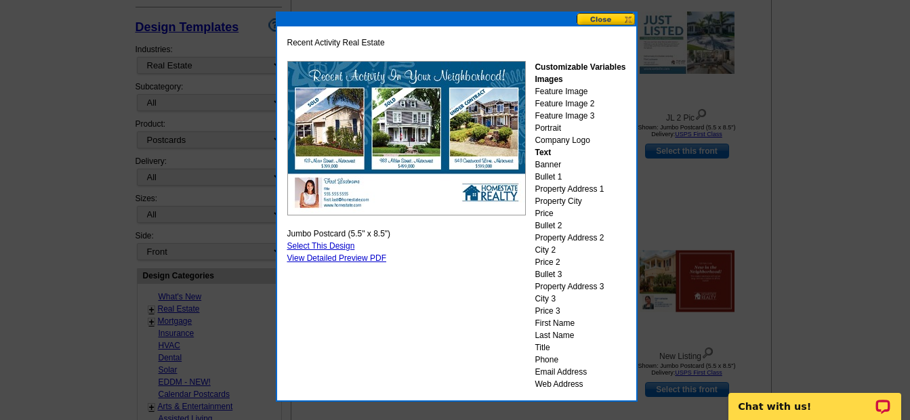  What do you see at coordinates (339, 234) in the screenshot?
I see `span: Jumbo Postcard (5.5" x 8.5")` at bounding box center [339, 234].